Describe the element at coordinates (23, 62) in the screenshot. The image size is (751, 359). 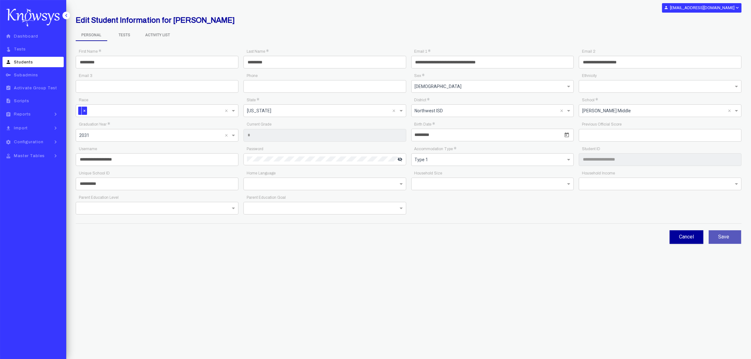
I see `span: Students` at that location.